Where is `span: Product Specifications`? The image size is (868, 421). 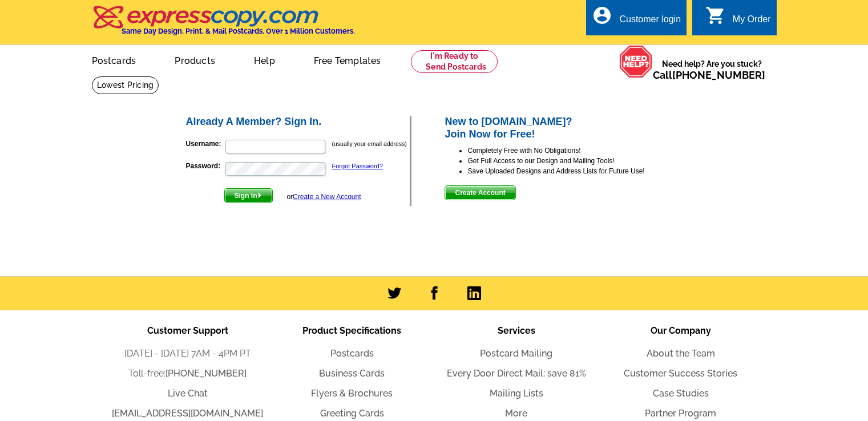 span: Product Specifications is located at coordinates (352, 331).